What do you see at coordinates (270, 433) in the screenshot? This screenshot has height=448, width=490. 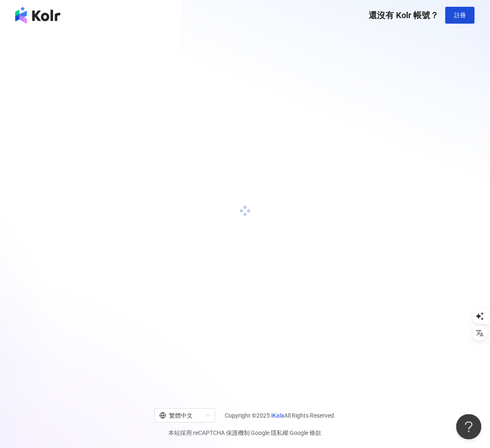 I see `a: Google 隱私權` at bounding box center [270, 433].